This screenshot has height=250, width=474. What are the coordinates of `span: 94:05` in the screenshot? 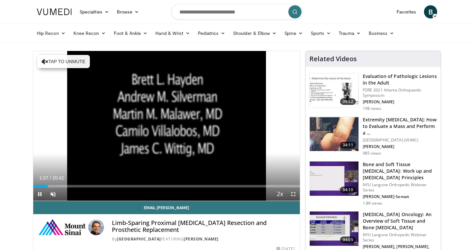 It's located at (348, 240).